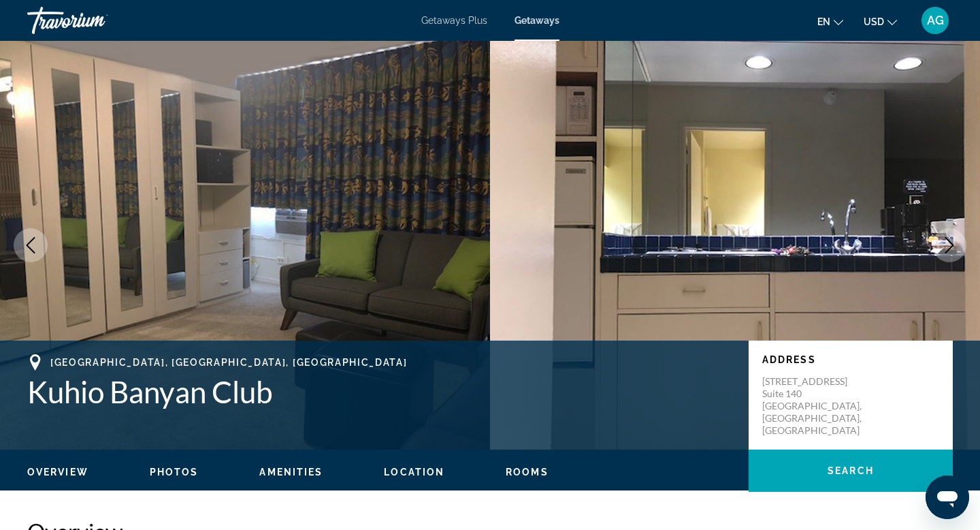 This screenshot has height=530, width=980. Describe the element at coordinates (381, 391) in the screenshot. I see `h1: Kuhio Banyan Club` at that location.